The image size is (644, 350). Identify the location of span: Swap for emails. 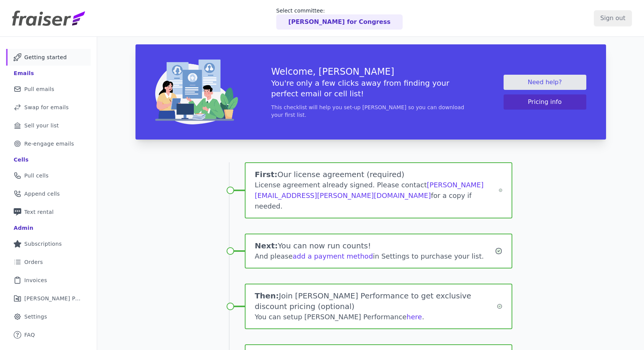
(46, 107).